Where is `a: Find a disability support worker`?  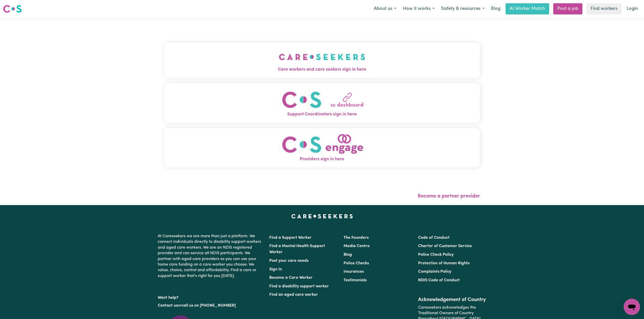 a: Find a disability support worker is located at coordinates (299, 287).